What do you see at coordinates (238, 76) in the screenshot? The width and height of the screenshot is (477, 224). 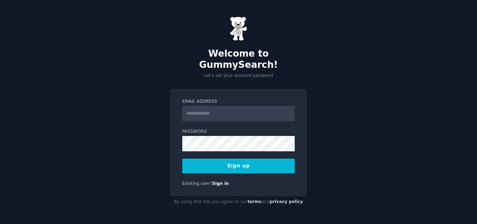 I see `p: Let's set your account password` at bounding box center [238, 76].